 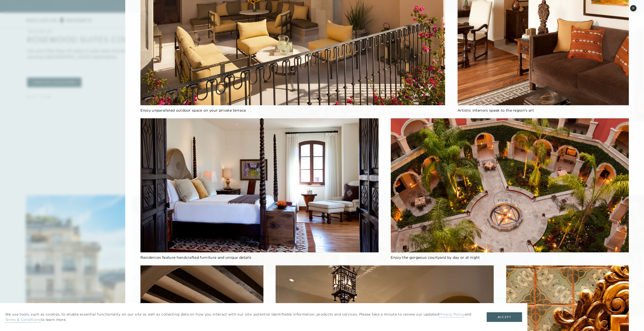 What do you see at coordinates (452, 314) in the screenshot?
I see `a: Privacy Policy` at bounding box center [452, 314].